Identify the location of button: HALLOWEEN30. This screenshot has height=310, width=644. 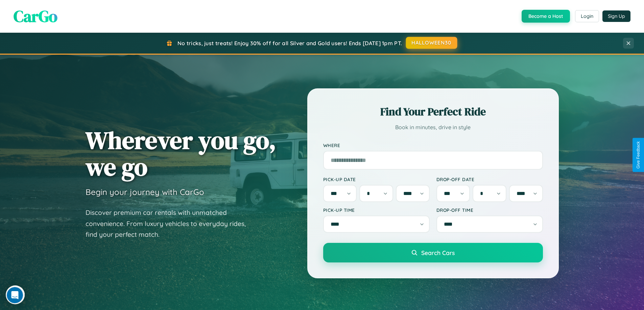
(431, 43).